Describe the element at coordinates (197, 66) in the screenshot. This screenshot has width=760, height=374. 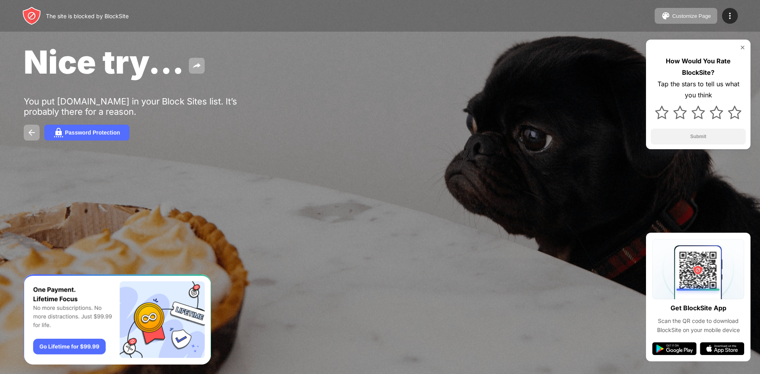
I see `img: share.svg` at that location.